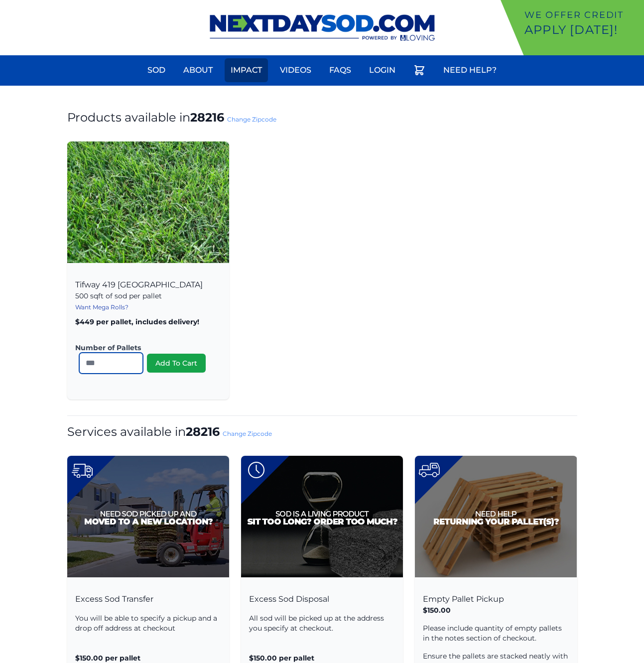  Describe the element at coordinates (495, 517) in the screenshot. I see `img: Pallet Pickup Product Image` at that location.